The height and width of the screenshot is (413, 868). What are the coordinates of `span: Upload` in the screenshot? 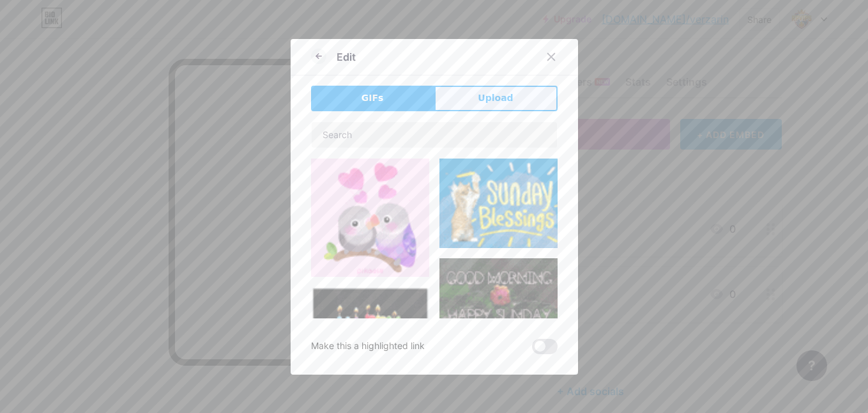 It's located at (495, 98).